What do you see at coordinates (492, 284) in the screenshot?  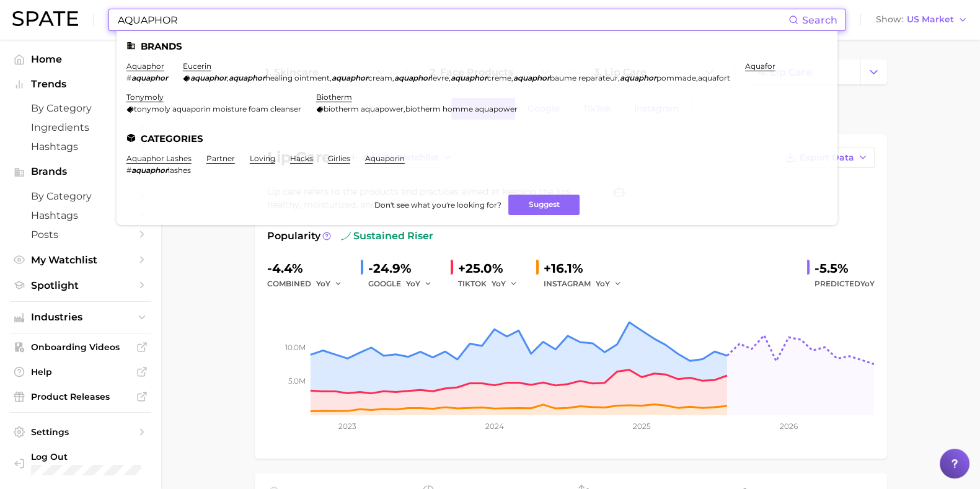 I see `div: TIKTOK` at bounding box center [492, 284].